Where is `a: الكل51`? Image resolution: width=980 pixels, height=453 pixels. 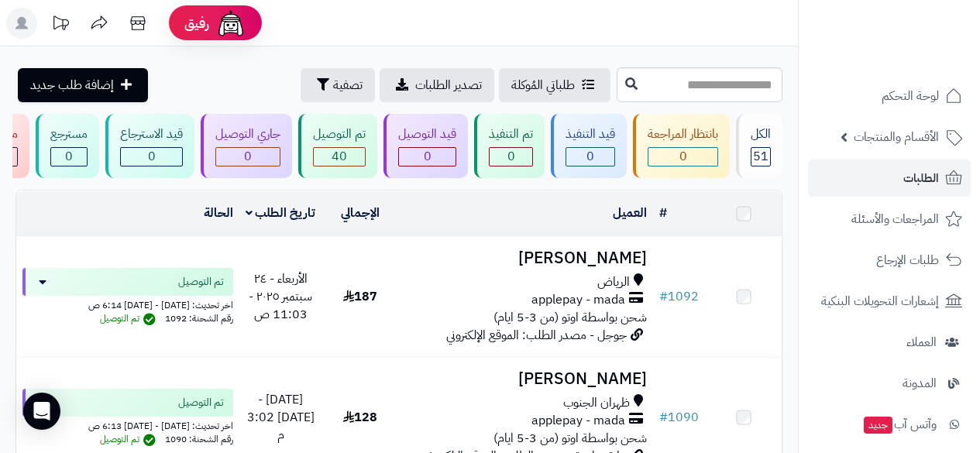
a: الكل51 is located at coordinates (759, 146).